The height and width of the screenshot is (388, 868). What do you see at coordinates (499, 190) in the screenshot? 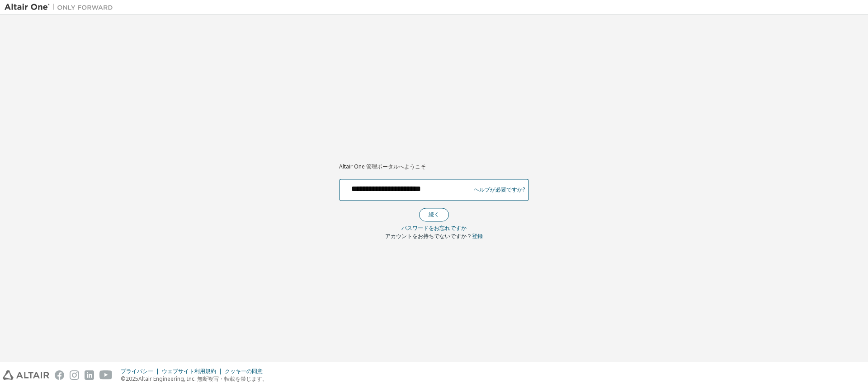
I see `font: ヘルプが必要ですか?` at bounding box center [499, 190].